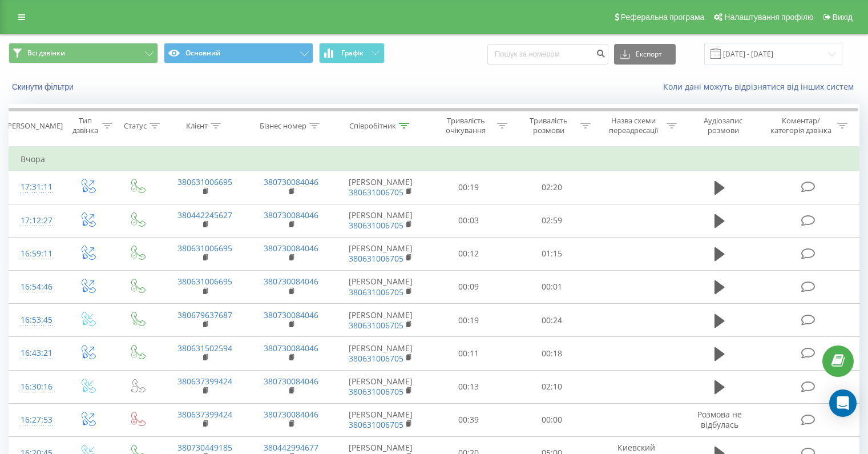 The width and height of the screenshot is (868, 454). I want to click on a: 380631502594, so click(205, 347).